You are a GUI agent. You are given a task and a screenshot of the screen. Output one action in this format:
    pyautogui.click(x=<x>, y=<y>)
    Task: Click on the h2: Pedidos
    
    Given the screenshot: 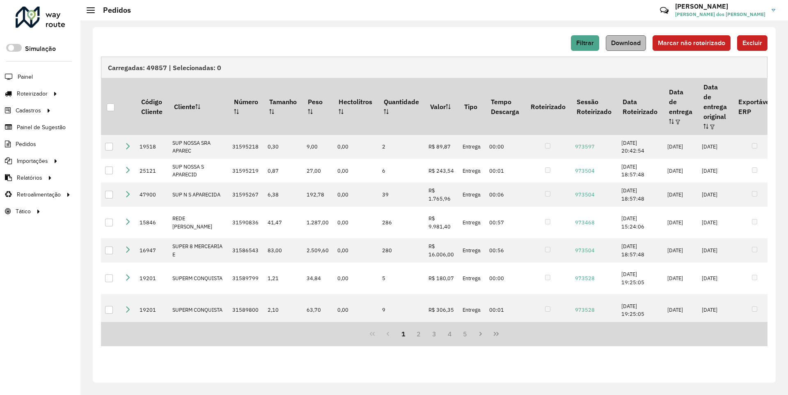 What is the action you would take?
    pyautogui.click(x=113, y=10)
    